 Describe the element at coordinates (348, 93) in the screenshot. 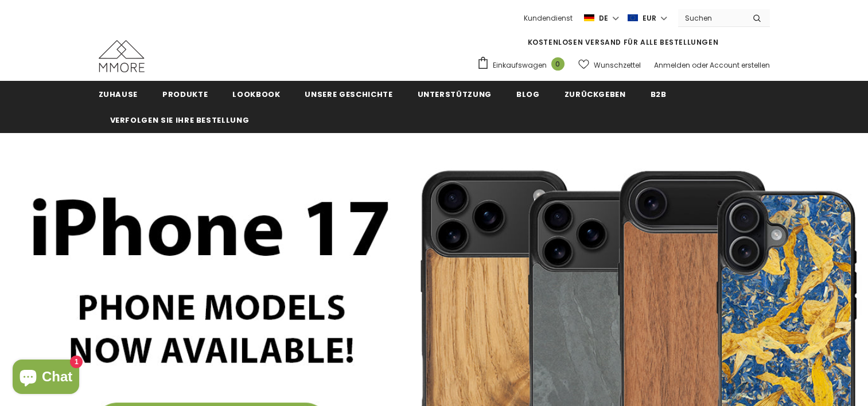

I see `a: Unsere Geschichte` at that location.